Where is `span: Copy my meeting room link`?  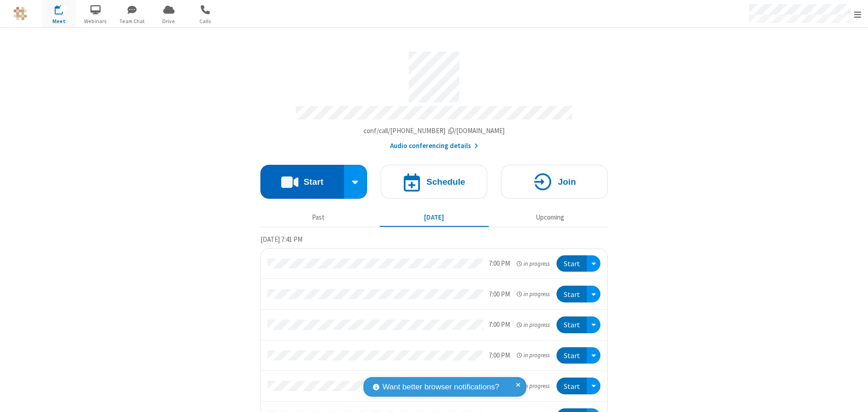
span: Copy my meeting room link is located at coordinates (434, 131).